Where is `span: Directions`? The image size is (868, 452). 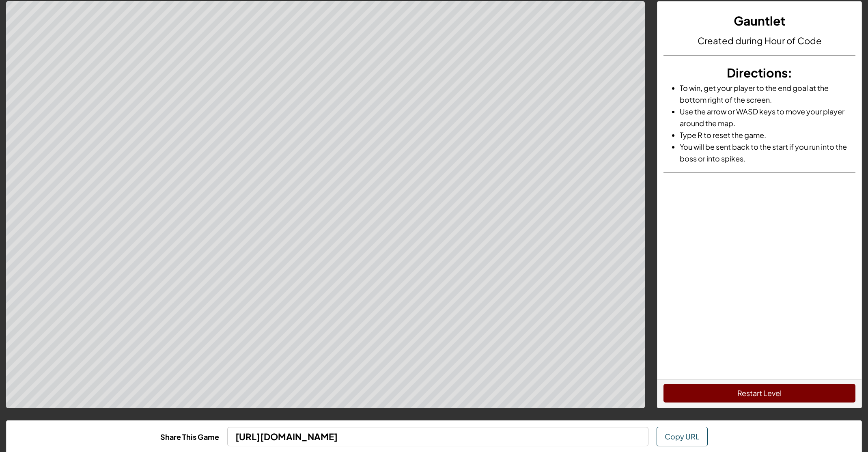
span: Directions is located at coordinates (758, 73).